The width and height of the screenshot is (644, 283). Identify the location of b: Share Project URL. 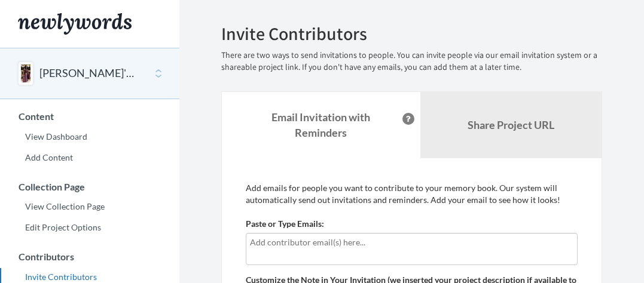
(510, 125).